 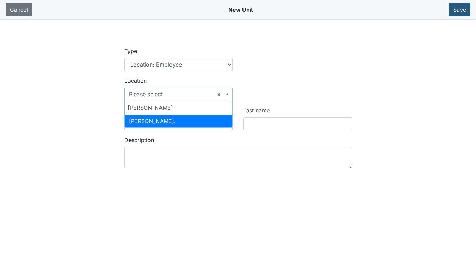 I want to click on div: New Unit, so click(x=241, y=10).